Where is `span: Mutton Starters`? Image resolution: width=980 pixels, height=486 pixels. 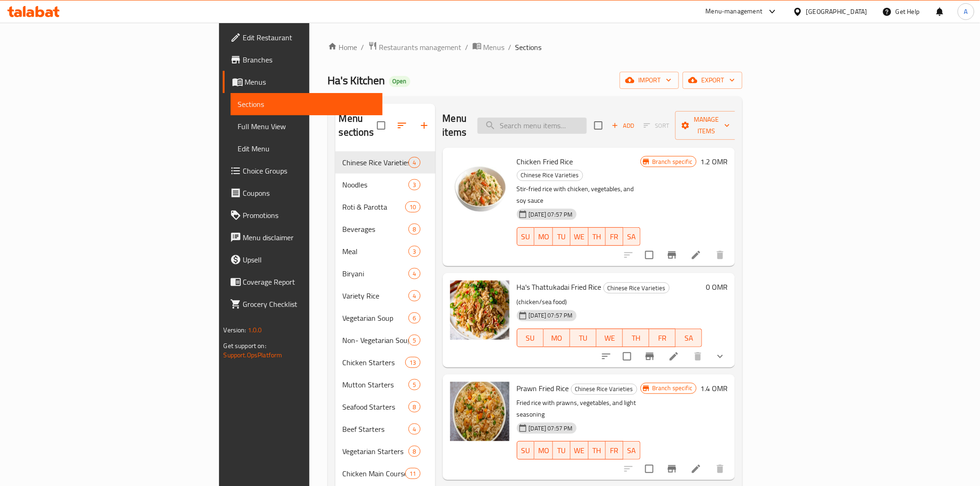 span: Mutton Starters is located at coordinates (375, 384).